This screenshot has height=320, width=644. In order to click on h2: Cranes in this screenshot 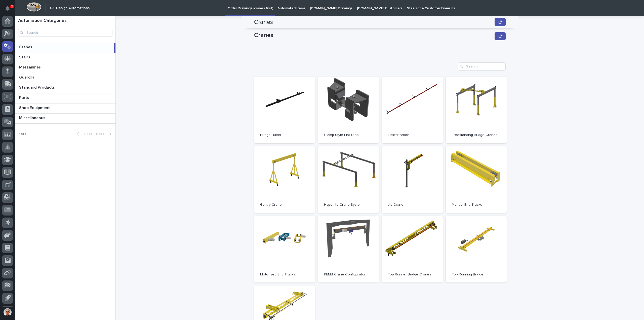, I will do `click(264, 22)`.